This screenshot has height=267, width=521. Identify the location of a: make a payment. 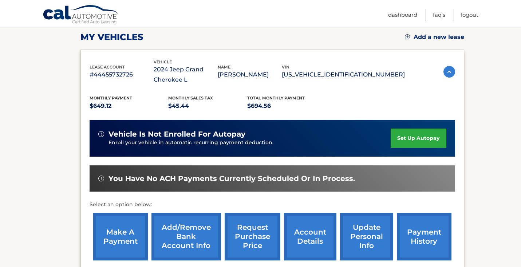
(120, 236).